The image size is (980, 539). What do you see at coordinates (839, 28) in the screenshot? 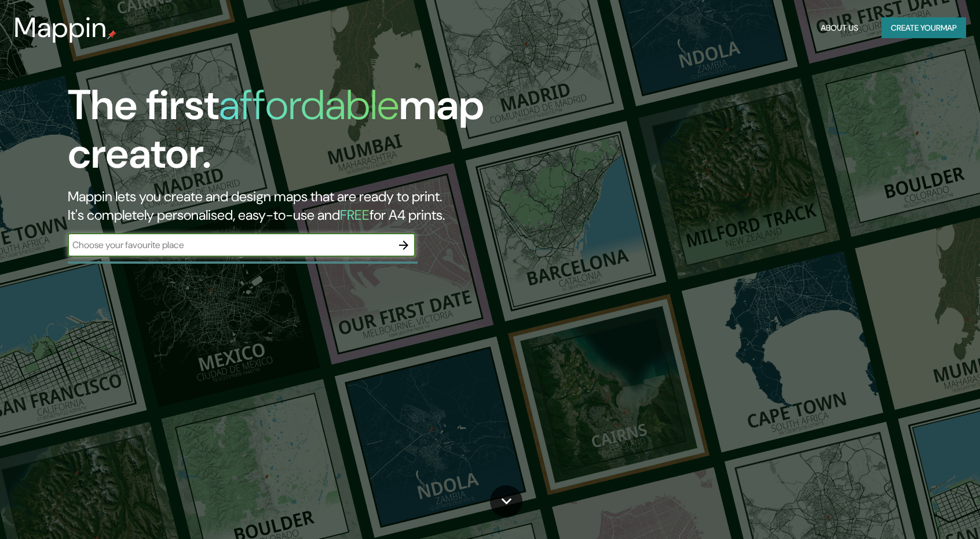
I see `button: About Us` at bounding box center [839, 28].